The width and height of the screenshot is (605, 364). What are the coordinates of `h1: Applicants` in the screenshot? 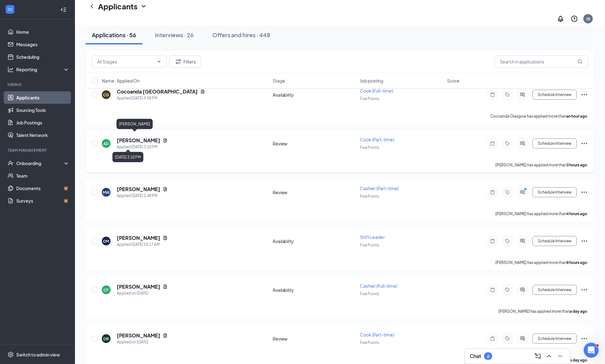 It's located at (118, 7).